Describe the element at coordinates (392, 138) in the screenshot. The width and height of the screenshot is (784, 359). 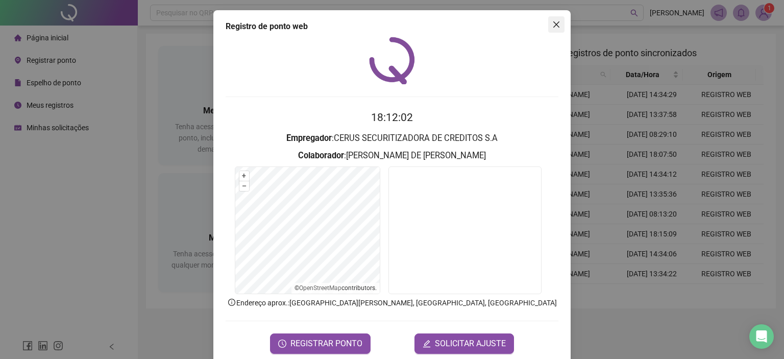
I see `h3: : CERUS SECURITIZADORA DE CREDITOS S.A` at that location.